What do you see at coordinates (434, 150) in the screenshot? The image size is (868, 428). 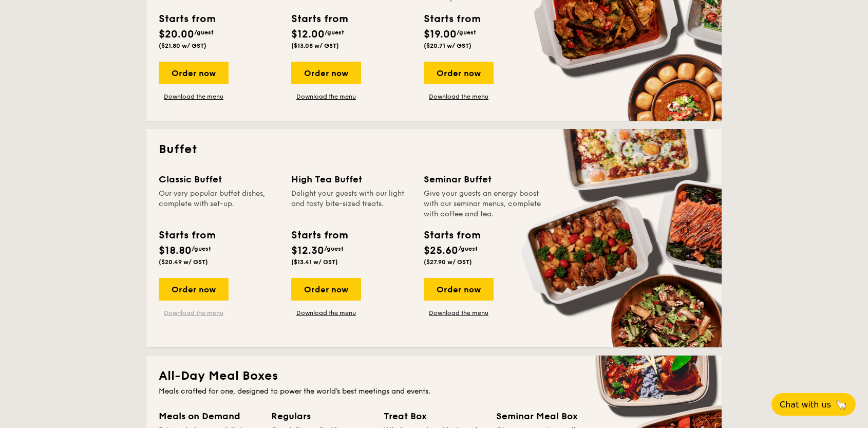 I see `h2: Buffet` at bounding box center [434, 150].